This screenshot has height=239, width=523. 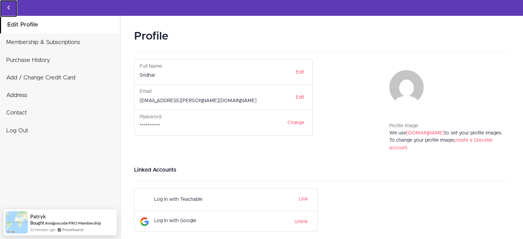 I want to click on label: Email, so click(x=145, y=91).